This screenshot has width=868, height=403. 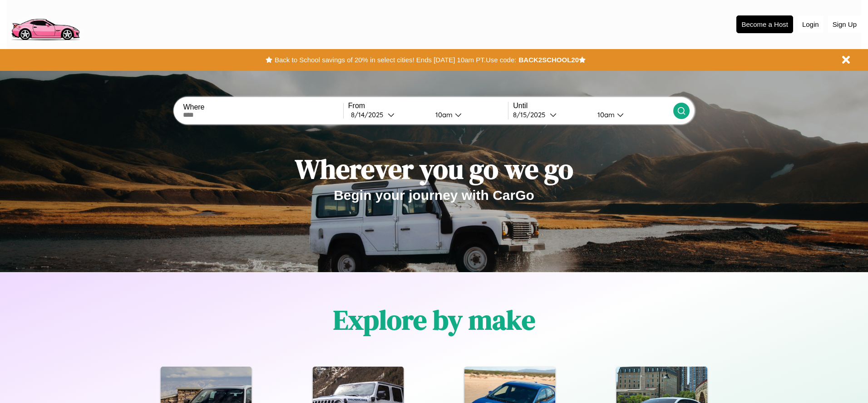 I want to click on label: Where, so click(x=263, y=107).